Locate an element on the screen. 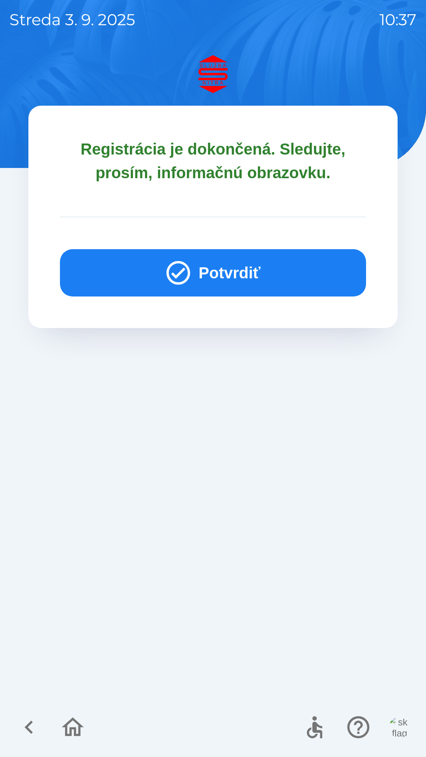  img: Logo is located at coordinates (213, 74).